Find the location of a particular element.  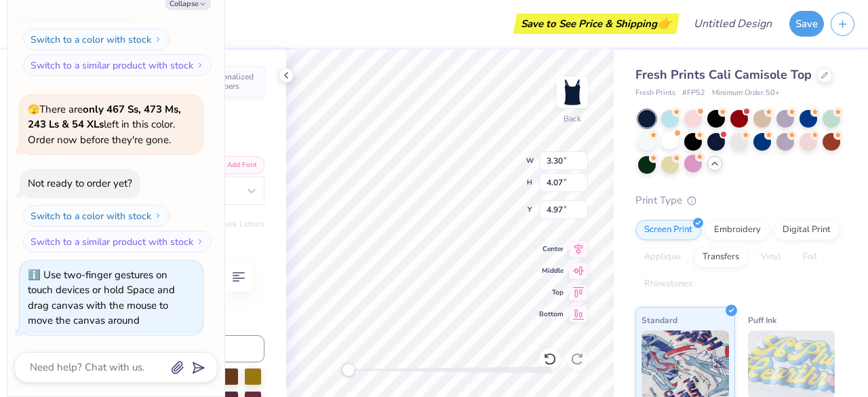

div: Print Type is located at coordinates (737, 200).